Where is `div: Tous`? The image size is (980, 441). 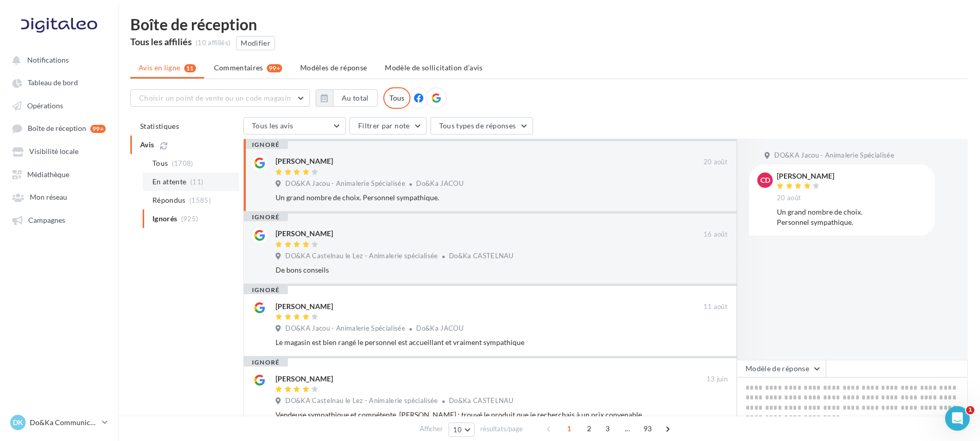 div: Tous is located at coordinates (396, 98).